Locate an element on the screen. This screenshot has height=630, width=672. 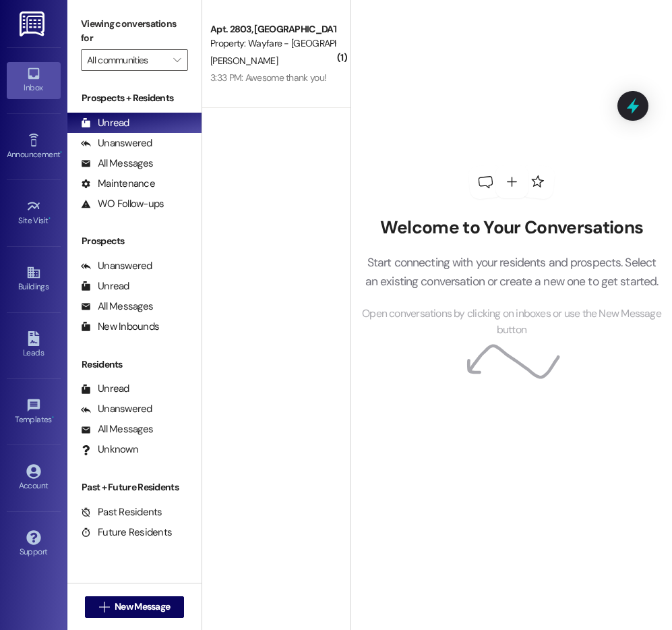
span: Open conversations by clicking on inboxes or use the New Message button is located at coordinates (511, 322).